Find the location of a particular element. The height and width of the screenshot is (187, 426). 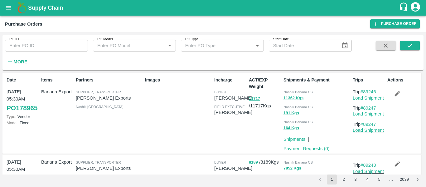

a: Purchase Order is located at coordinates (395, 24).